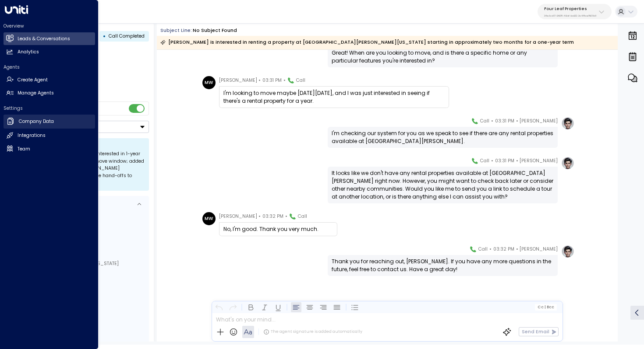 This screenshot has width=644, height=349. I want to click on button: Redo, so click(232, 307).